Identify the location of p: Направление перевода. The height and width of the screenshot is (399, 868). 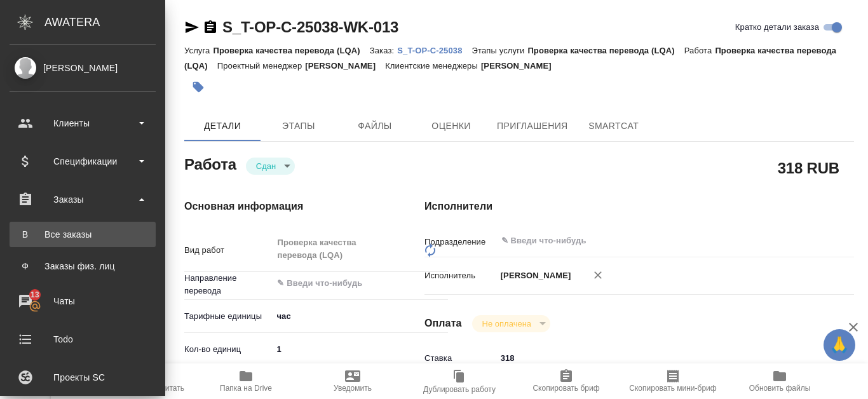
(228, 285).